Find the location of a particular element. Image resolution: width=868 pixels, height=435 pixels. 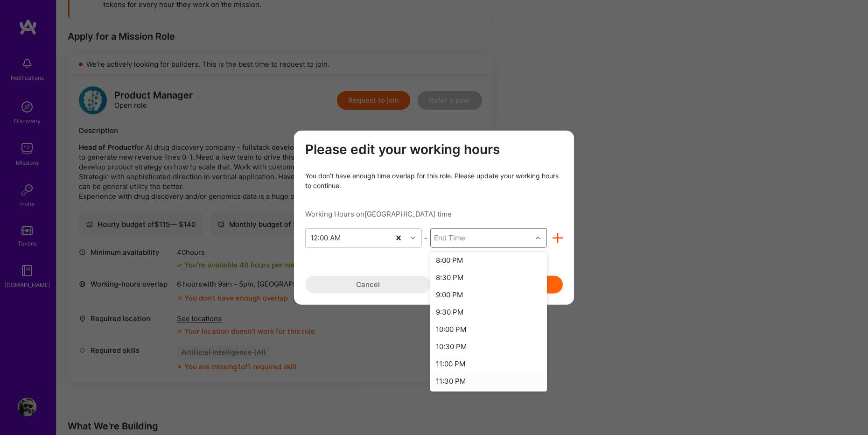

div: 11:00 PM is located at coordinates (489, 363).